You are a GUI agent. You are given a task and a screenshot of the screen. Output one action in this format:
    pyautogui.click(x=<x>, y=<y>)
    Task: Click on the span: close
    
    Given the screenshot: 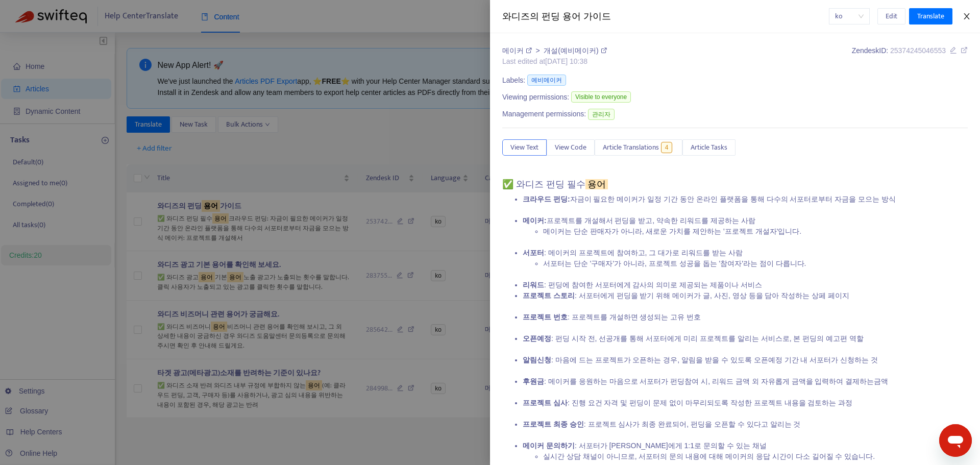 What is the action you would take?
    pyautogui.click(x=967, y=16)
    